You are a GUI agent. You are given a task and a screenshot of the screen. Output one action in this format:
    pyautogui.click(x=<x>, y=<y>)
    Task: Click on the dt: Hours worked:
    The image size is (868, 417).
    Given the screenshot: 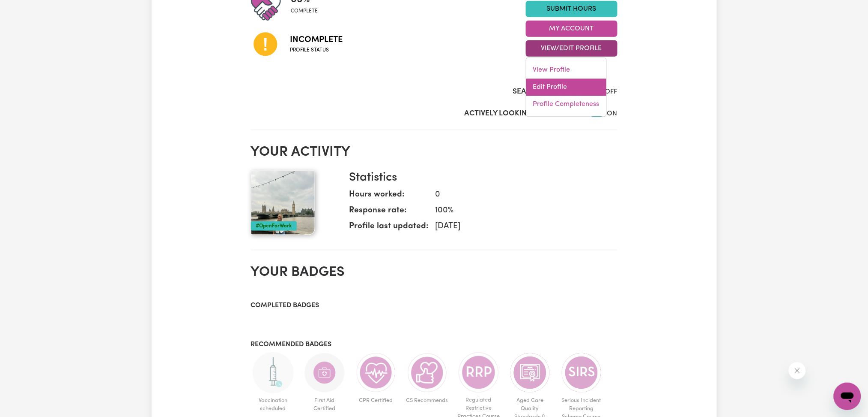 What is the action you would take?
    pyautogui.click(x=389, y=196)
    